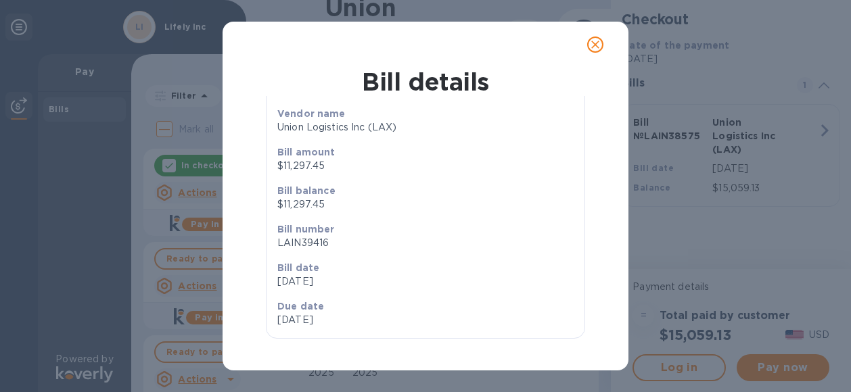 This screenshot has width=851, height=392. What do you see at coordinates (298, 268) in the screenshot?
I see `b: Bill date` at bounding box center [298, 268].